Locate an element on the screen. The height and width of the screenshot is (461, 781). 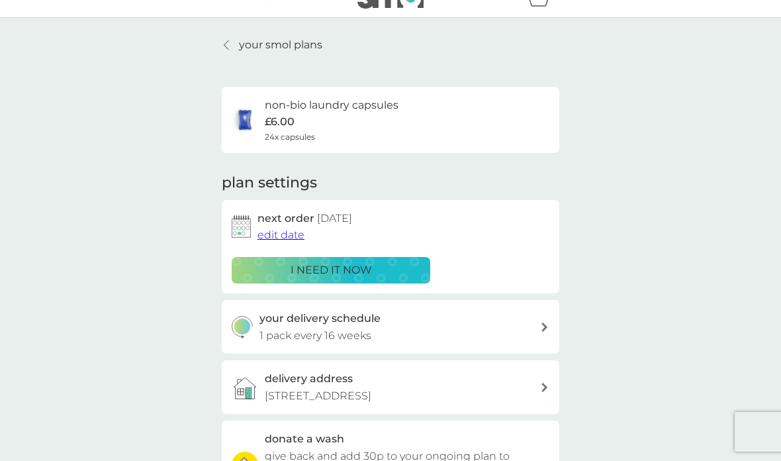
button: your delivery schedule1 pack every 16 weeks is located at coordinates (390, 326).